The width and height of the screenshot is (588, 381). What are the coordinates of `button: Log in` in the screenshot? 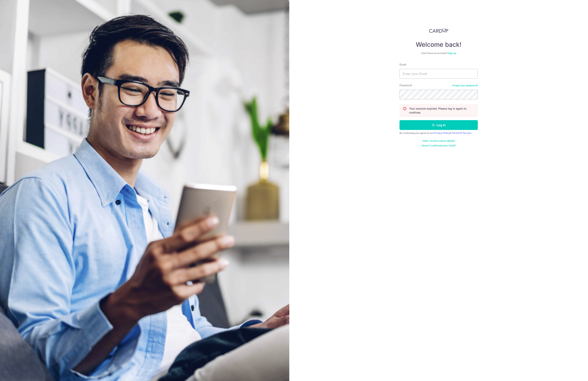 It's located at (439, 125).